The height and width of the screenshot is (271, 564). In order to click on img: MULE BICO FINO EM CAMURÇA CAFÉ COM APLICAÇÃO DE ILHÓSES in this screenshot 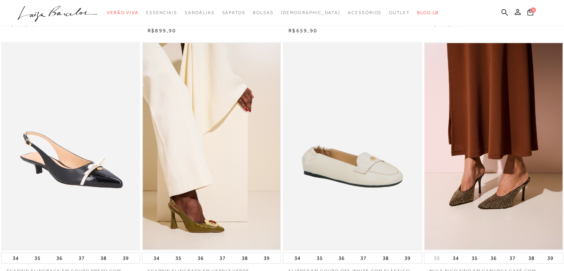, I will do `click(493, 146)`.